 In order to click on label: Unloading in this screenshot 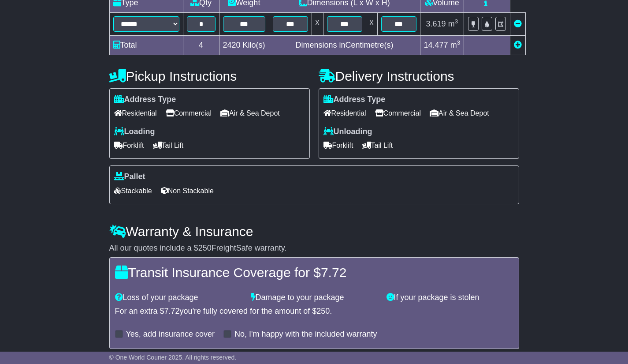, I will do `click(348, 131)`.